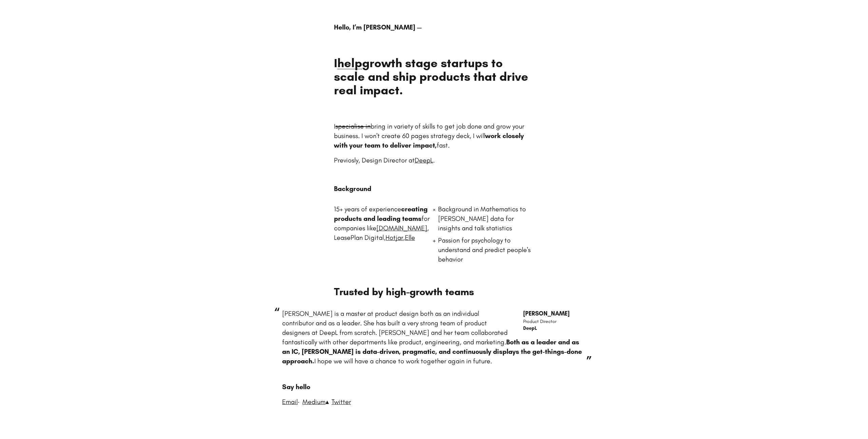 Image resolution: width=868 pixels, height=439 pixels. Describe the element at coordinates (350, 63) in the screenshot. I see `a: help` at that location.